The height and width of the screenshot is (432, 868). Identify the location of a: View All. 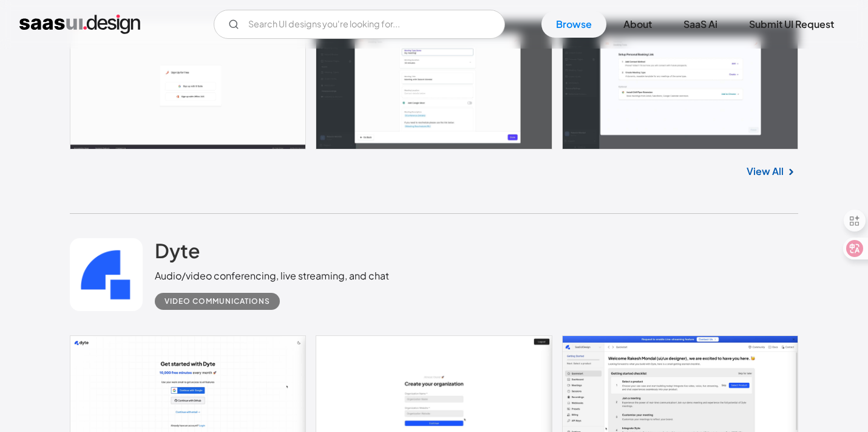
(765, 172).